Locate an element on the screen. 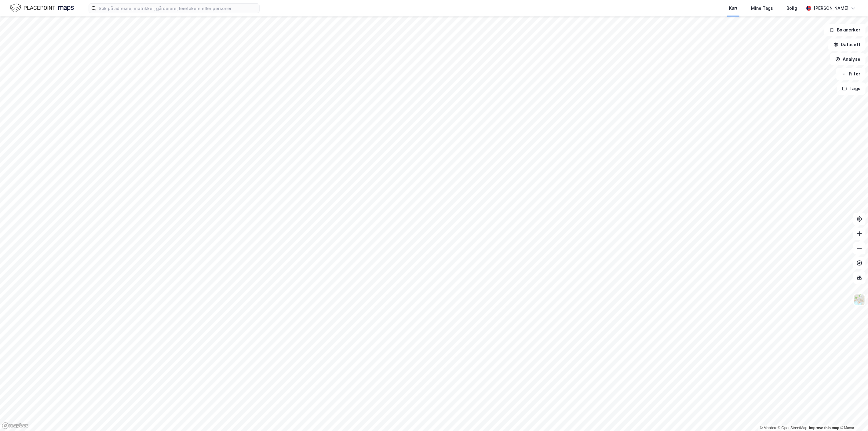  input: Søk på adresse, matrikkel, gårdeiere, leietakere eller personer is located at coordinates (178, 8).